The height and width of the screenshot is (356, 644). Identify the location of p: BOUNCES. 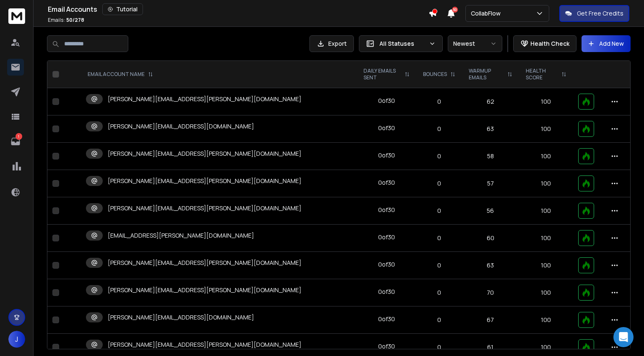
(434, 75).